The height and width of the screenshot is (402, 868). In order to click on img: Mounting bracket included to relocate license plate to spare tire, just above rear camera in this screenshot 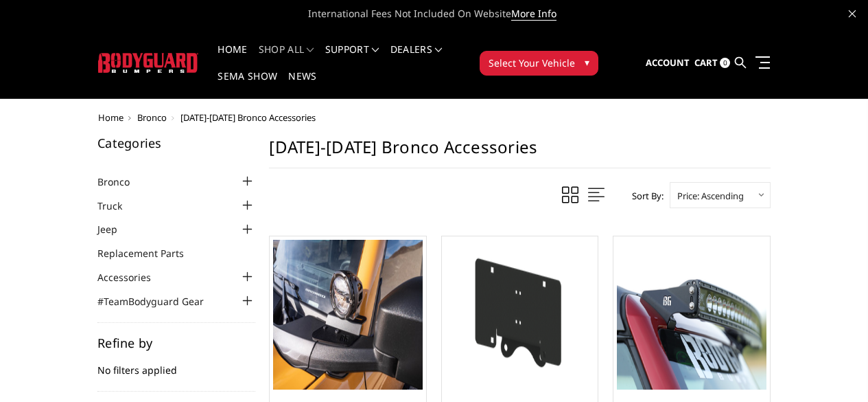, I will do `click(520, 315)`.